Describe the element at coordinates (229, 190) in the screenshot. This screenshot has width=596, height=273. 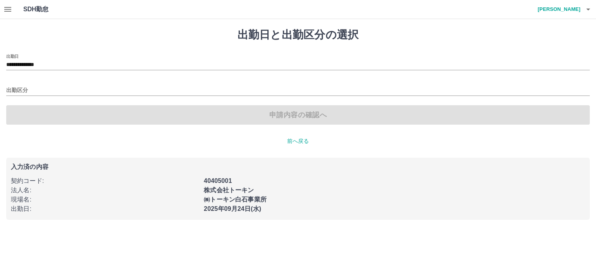
I see `b: 株式会社トーキン` at that location.